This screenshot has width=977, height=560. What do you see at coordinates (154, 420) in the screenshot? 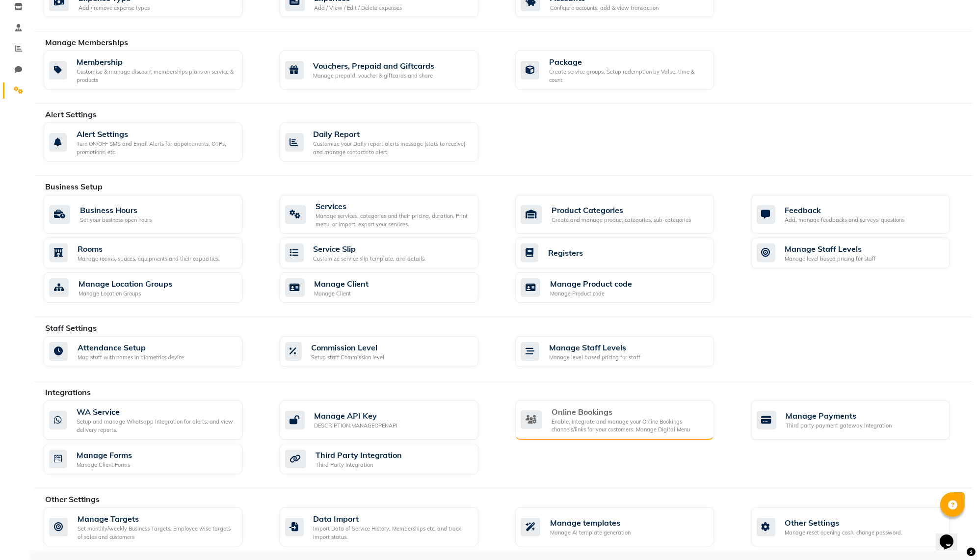
I see `a: WA ServiceSetup and manage Whatsapp Integration for alerts, and view delivery reports.` at bounding box center [154, 420].